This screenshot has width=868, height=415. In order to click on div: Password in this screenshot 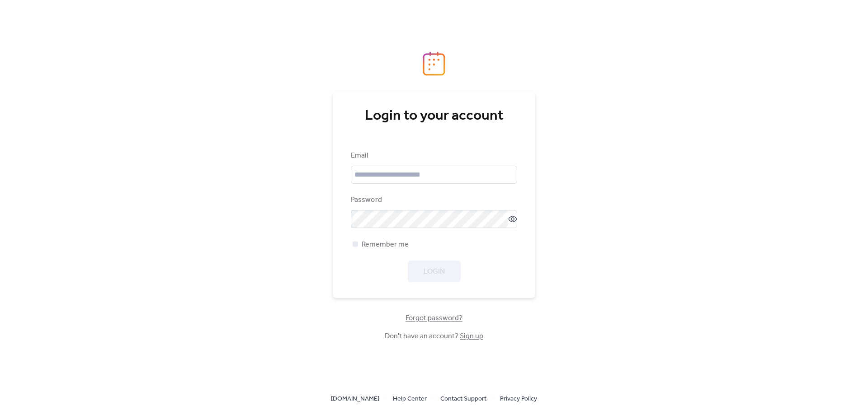, I will do `click(433, 200)`.